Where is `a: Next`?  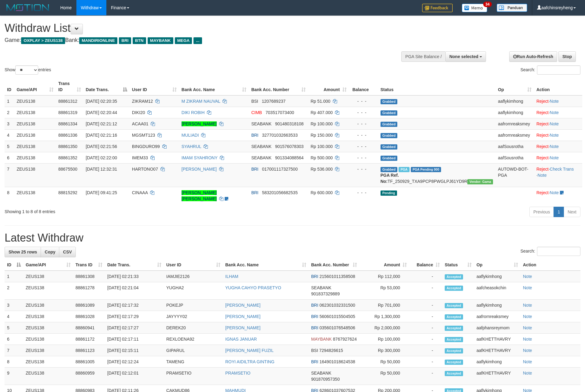
a: Next is located at coordinates (572, 212).